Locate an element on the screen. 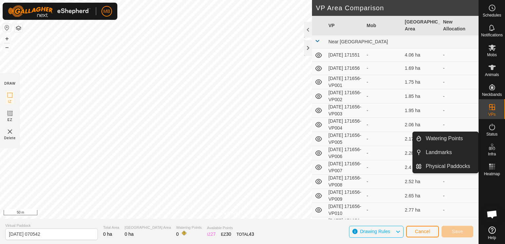 The width and height of the screenshot is (505, 244). td: 2.17 ha is located at coordinates (421, 139).